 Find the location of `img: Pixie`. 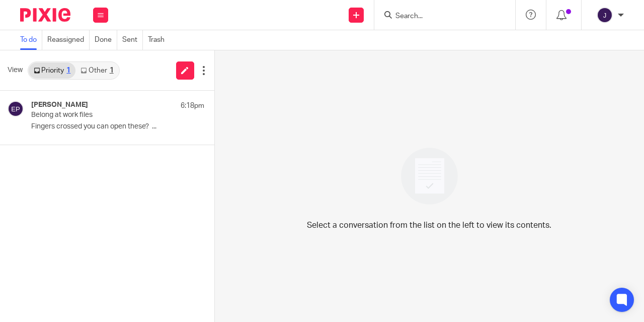

img: Pixie is located at coordinates (45, 15).